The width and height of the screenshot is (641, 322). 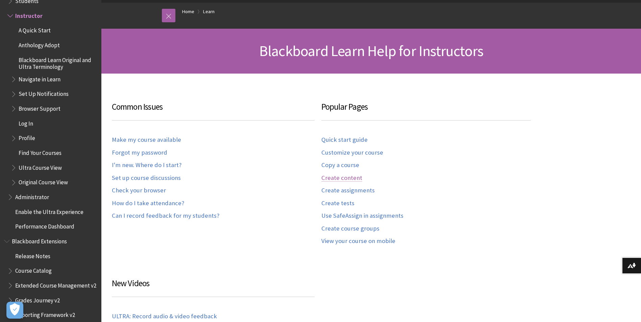 What do you see at coordinates (15, 310) in the screenshot?
I see `button: Open Preferences` at bounding box center [15, 310].